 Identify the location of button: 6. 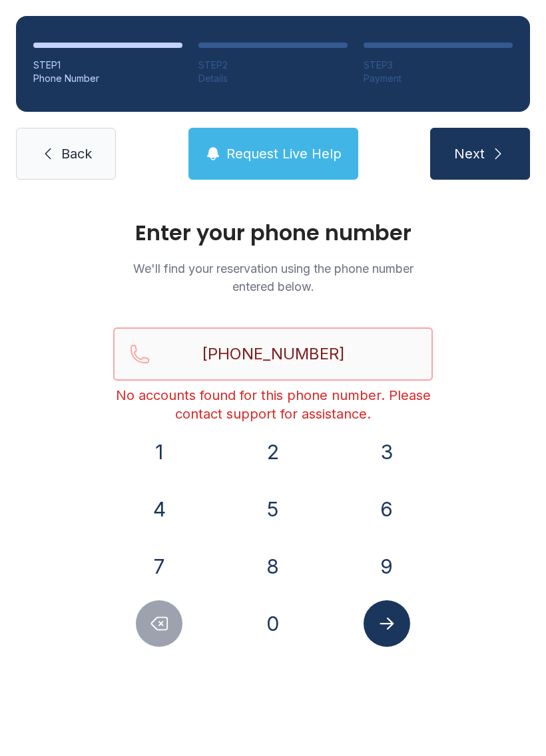
(387, 510).